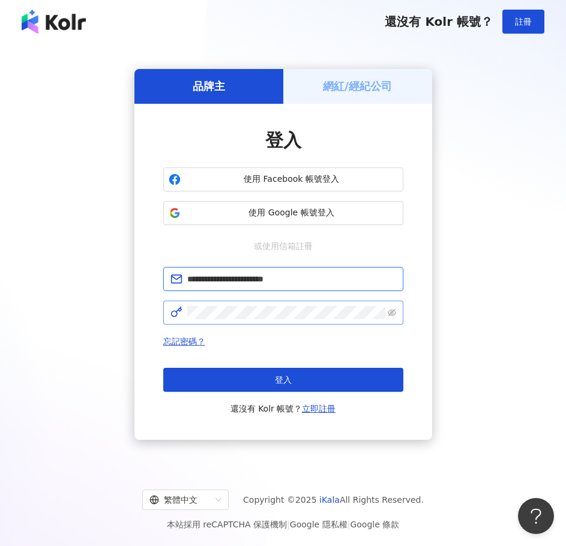 The image size is (566, 546). Describe the element at coordinates (319, 409) in the screenshot. I see `a: 立即註冊` at that location.